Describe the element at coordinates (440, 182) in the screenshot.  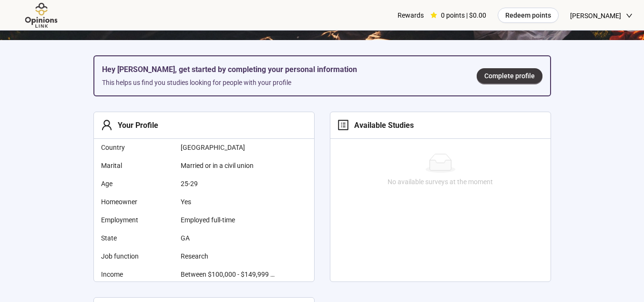
I see `div: No available surveys at the moment` at that location.